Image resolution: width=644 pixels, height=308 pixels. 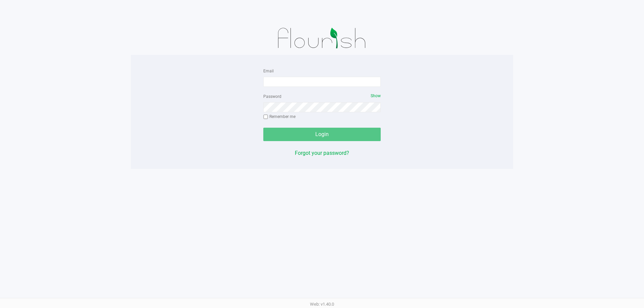 I want to click on span: Show, so click(x=376, y=96).